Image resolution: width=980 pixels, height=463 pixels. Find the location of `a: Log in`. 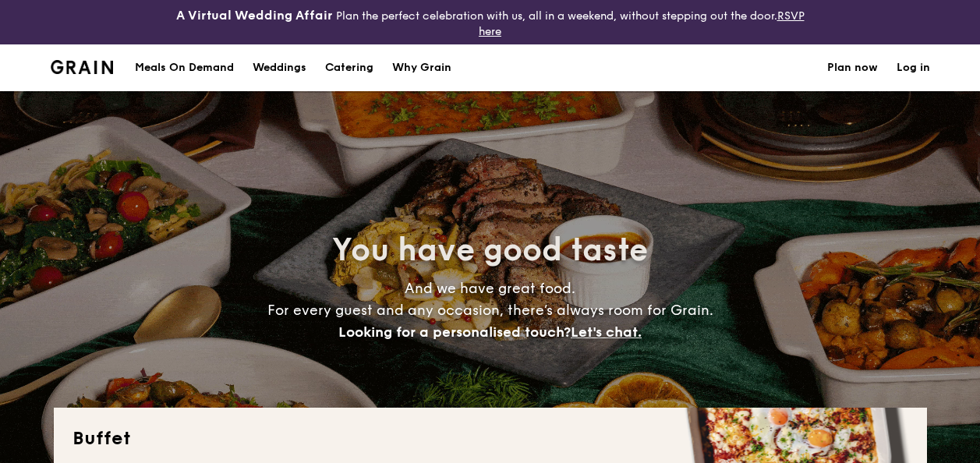

a: Log in is located at coordinates (913, 68).